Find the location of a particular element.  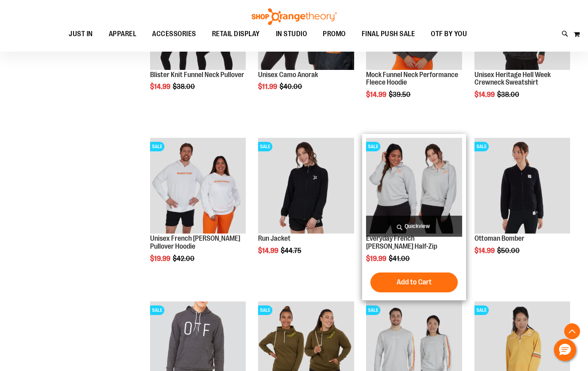

span: RETAIL DISPLAY is located at coordinates (236, 34).